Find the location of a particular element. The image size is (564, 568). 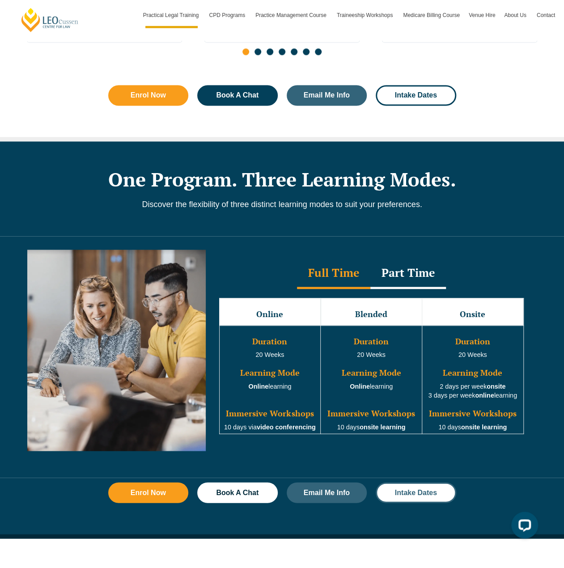

h3: Blended is located at coordinates (371, 314).